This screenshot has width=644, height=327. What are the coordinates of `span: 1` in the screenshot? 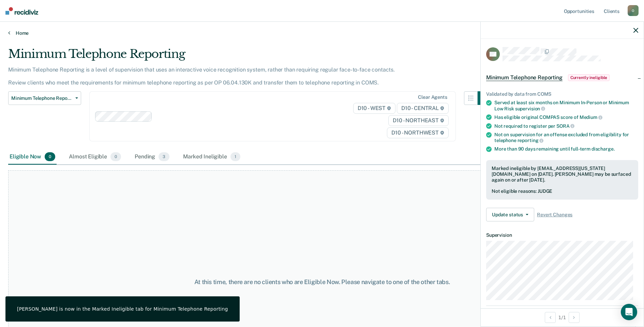 It's located at (235, 157).